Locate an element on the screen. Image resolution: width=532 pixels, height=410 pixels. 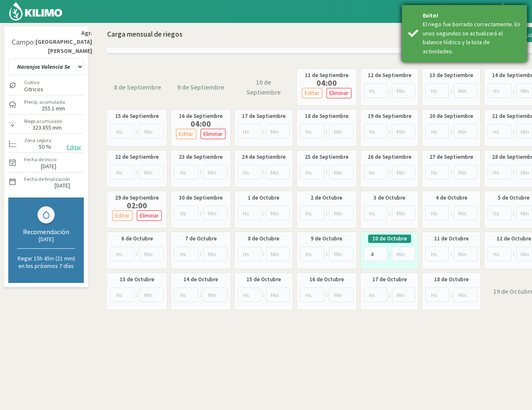
p: Editar is located at coordinates (122, 215).